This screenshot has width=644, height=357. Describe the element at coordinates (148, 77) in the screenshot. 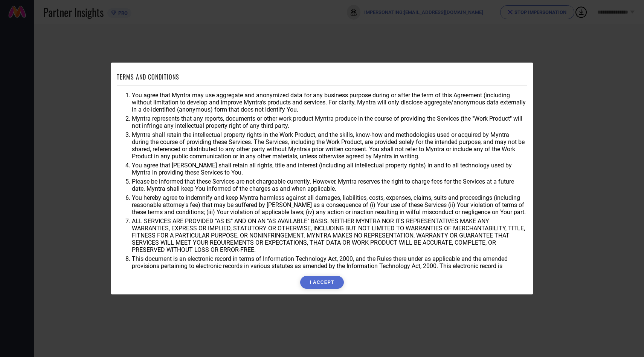

I see `h1: TERMS AND CONDITIONS` at that location.